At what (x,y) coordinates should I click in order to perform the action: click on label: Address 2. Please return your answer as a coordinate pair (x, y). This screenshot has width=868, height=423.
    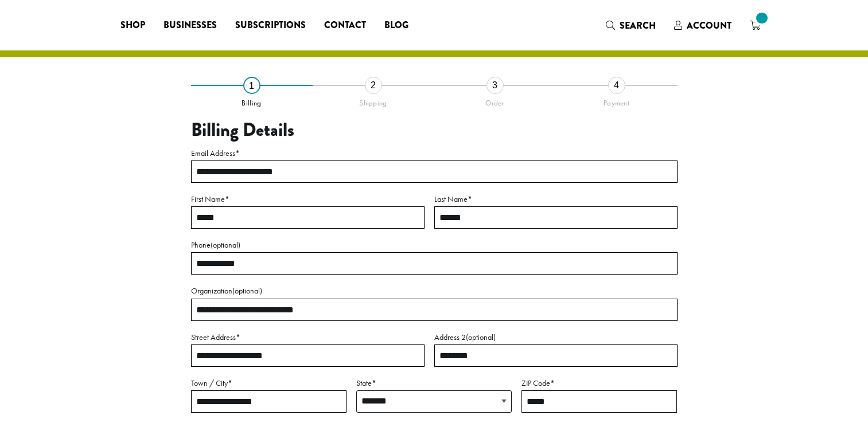
    Looking at the image, I should click on (555, 337).